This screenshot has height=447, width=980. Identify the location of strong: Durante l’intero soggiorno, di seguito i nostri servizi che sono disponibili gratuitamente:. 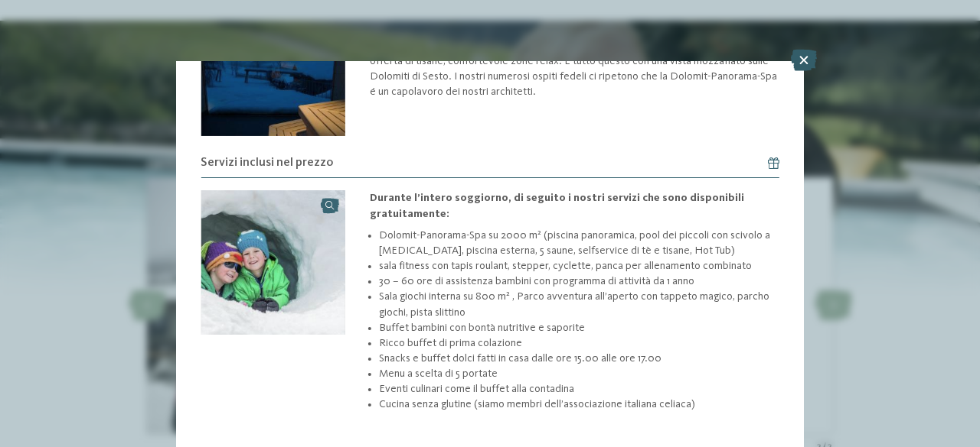
(557, 206).